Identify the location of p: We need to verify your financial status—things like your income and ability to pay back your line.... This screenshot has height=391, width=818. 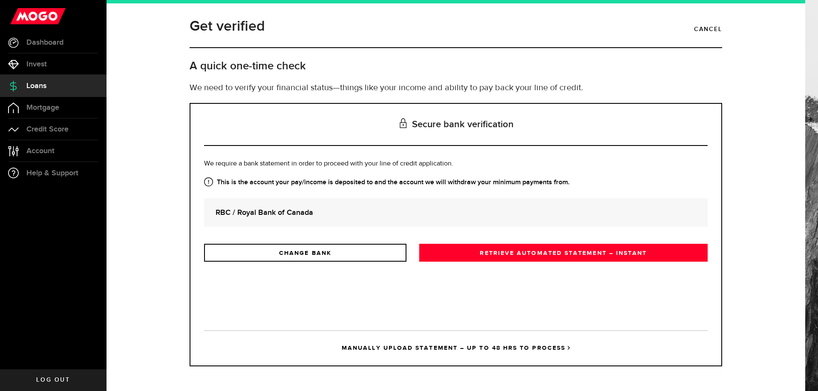
(456, 88).